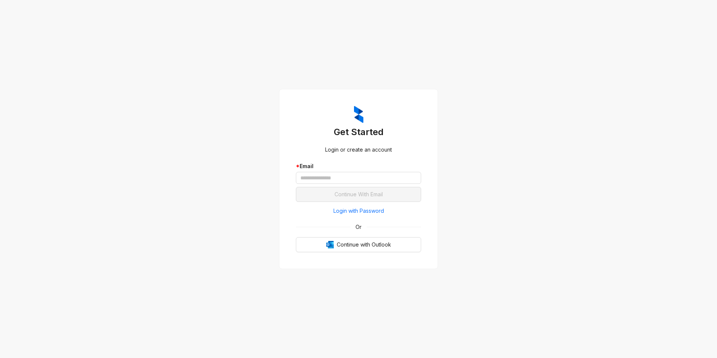 This screenshot has width=717, height=358. Describe the element at coordinates (330, 244) in the screenshot. I see `img: Outlook` at that location.